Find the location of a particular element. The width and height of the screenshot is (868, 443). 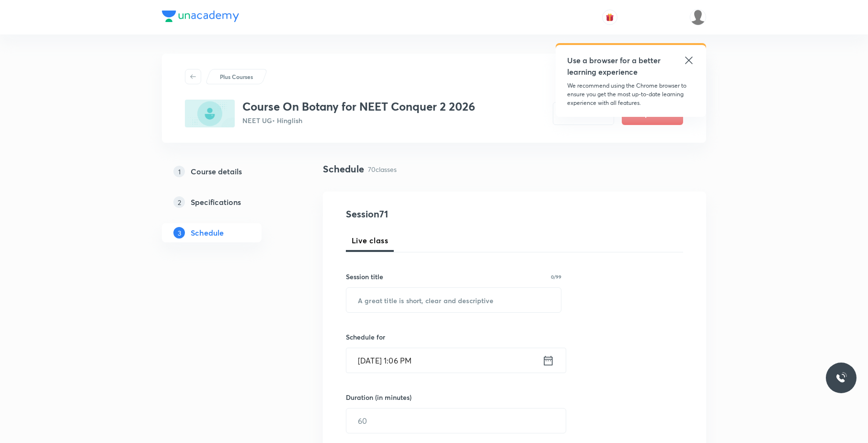

h5: Specifications is located at coordinates (216, 202).